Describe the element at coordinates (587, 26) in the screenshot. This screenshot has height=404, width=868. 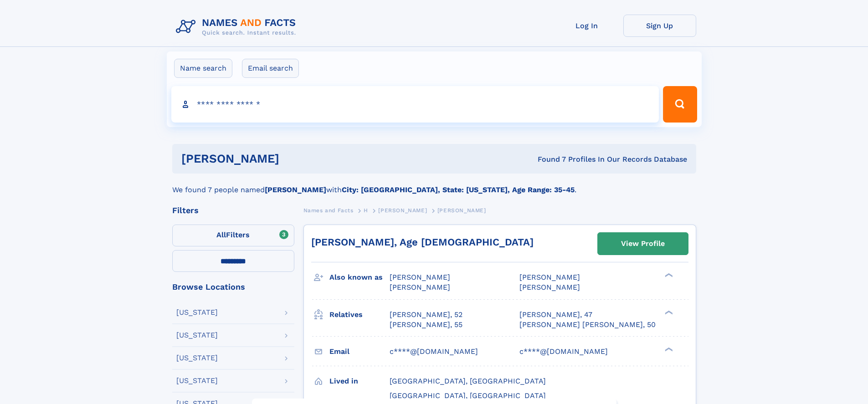
I see `a: Log In` at that location.